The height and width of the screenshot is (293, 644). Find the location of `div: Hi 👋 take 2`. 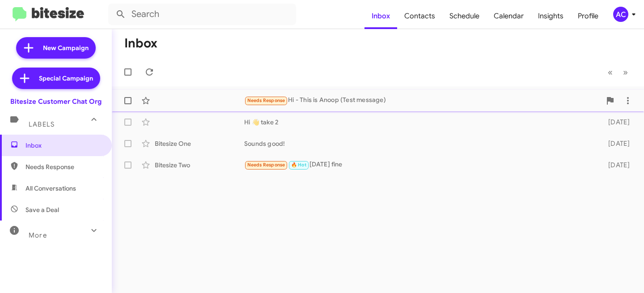

div: Hi 👋 take 2 is located at coordinates (421, 122).